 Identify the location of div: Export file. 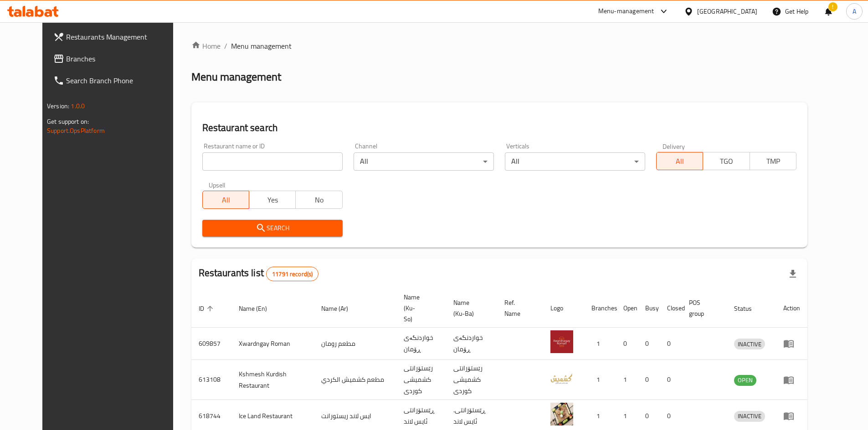
(793, 274).